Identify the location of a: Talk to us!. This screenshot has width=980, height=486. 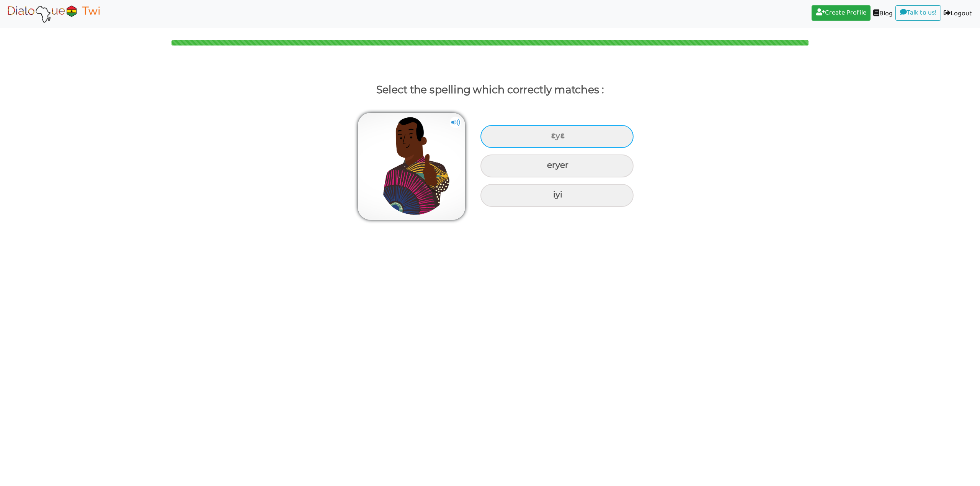
(918, 13).